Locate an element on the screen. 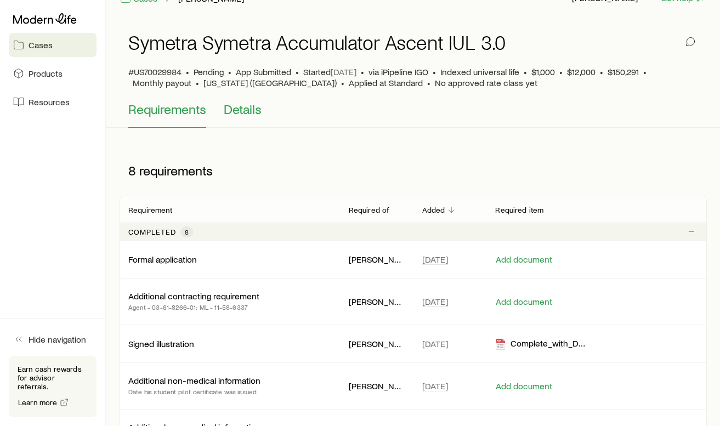  div: Earn cash rewards for advisor referrals.Learn more is located at coordinates (53, 387).